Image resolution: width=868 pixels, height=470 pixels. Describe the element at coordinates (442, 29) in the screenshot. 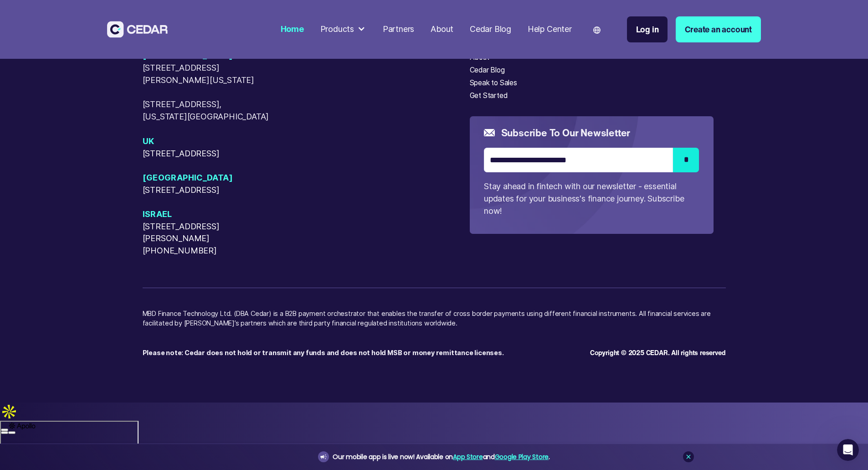

I see `div: About` at that location.